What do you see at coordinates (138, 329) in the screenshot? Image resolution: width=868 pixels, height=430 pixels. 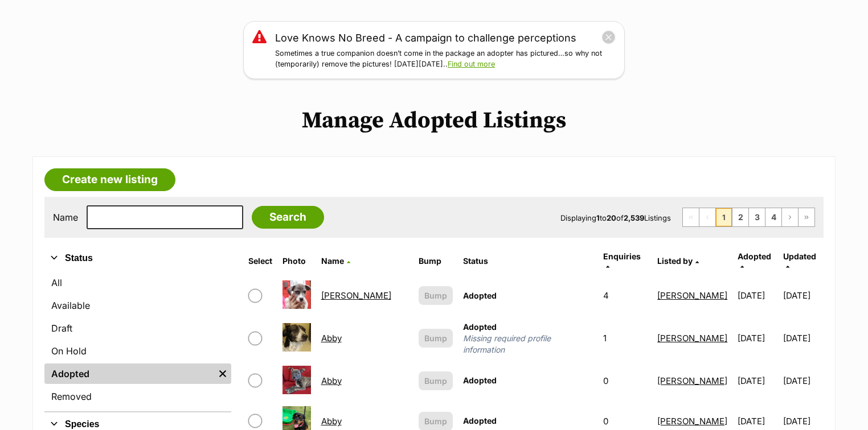 I see `a: Draft` at bounding box center [138, 329].